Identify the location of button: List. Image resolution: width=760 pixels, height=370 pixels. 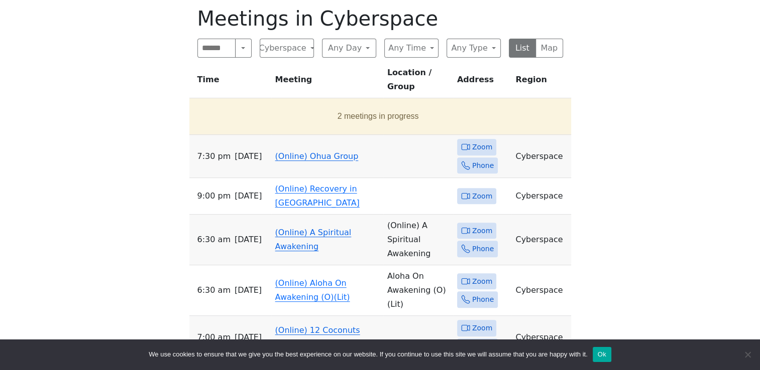
(522, 48).